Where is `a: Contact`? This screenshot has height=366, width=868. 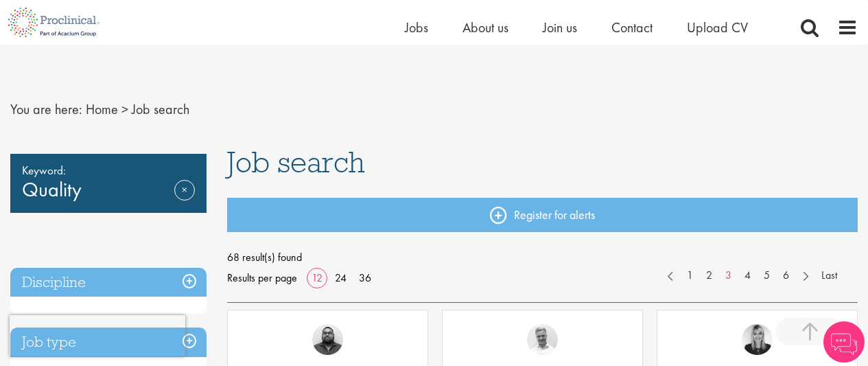
a: Contact is located at coordinates (632, 27).